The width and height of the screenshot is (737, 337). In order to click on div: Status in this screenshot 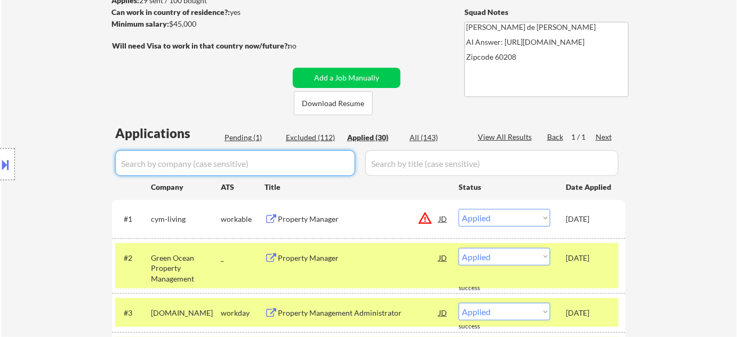, I will do `click(505, 187)`.